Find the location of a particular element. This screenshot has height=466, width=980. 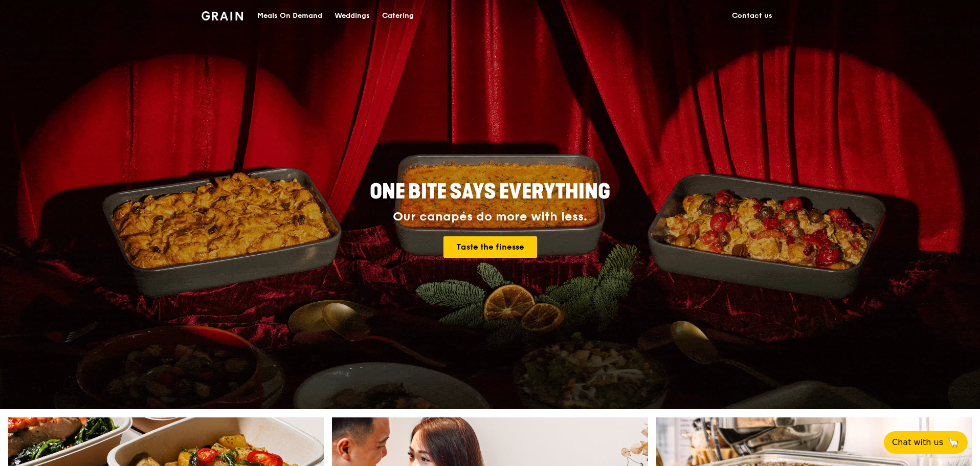

span: ONE BITE SAYS EVERYTHING is located at coordinates (490, 191).